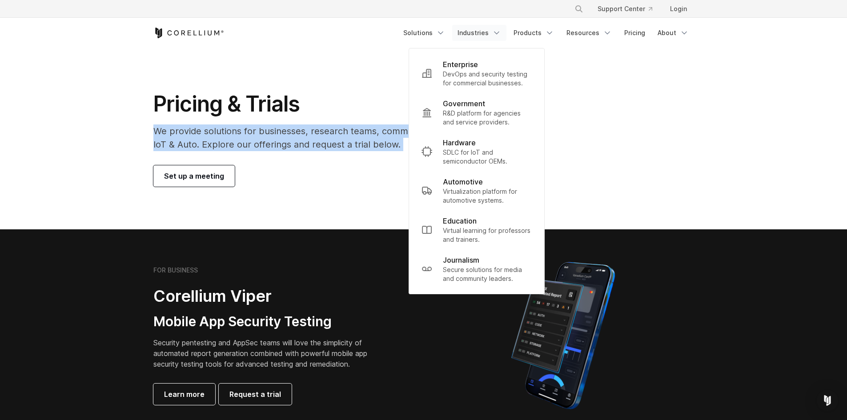 The height and width of the screenshot is (420, 847). Describe the element at coordinates (194, 176) in the screenshot. I see `span: Set up a meeting` at that location.